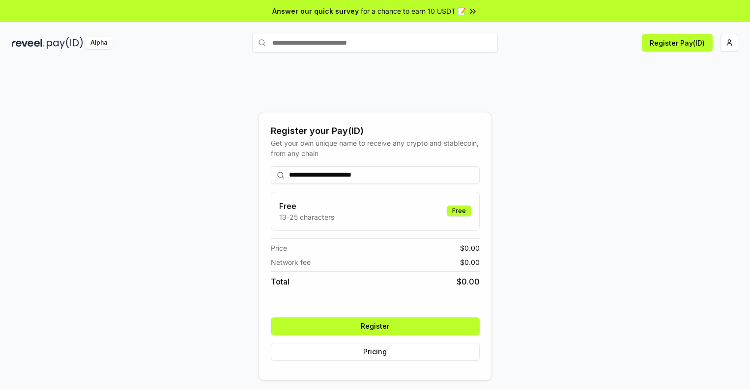  What do you see at coordinates (375, 148) in the screenshot?
I see `div: Get your own unique name to receive any crypto and stablecoin, from any chain` at bounding box center [375, 148].